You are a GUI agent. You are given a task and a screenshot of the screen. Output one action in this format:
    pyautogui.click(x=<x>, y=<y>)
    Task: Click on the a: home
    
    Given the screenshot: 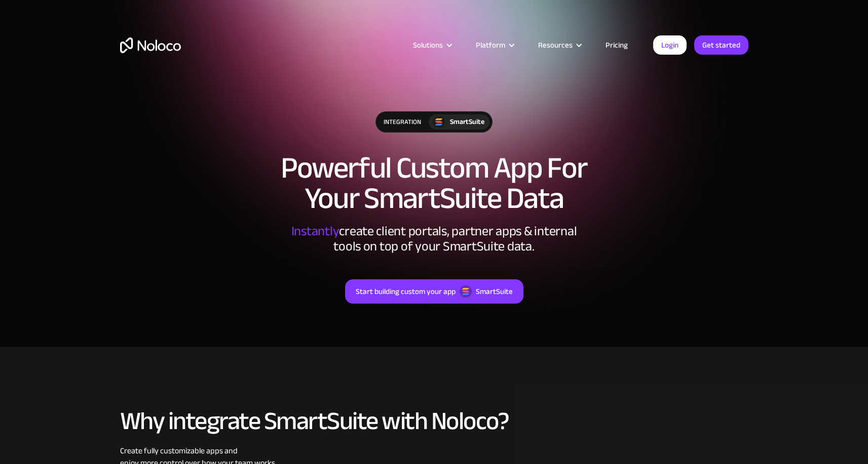 What is the action you would take?
    pyautogui.click(x=151, y=45)
    